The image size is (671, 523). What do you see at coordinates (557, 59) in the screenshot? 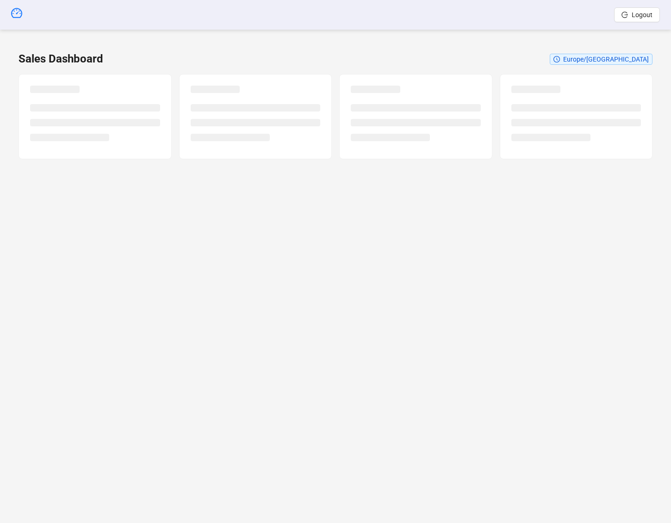
I see `span: clock-circle` at bounding box center [557, 59].